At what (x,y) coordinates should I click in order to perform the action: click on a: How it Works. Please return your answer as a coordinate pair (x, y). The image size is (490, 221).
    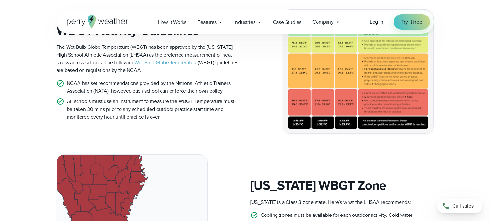
    Looking at the image, I should click on (172, 22).